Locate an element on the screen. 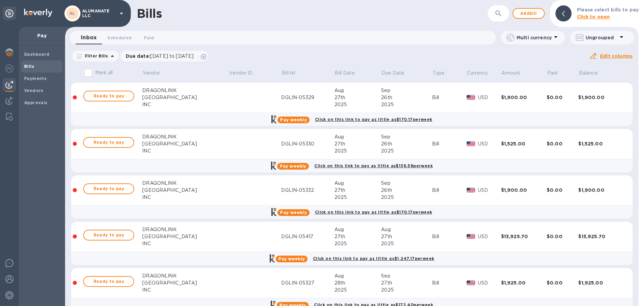 The image size is (644, 306). h1: Bills is located at coordinates (149, 14).